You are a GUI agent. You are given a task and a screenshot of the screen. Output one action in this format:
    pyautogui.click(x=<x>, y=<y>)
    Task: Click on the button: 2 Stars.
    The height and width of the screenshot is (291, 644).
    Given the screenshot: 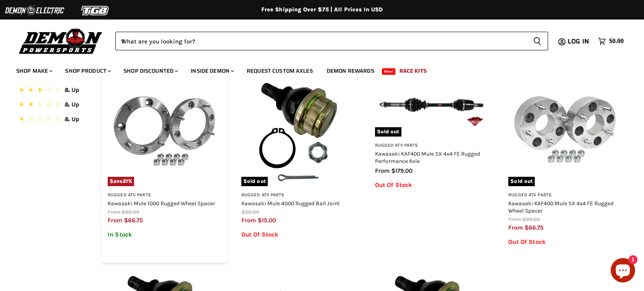 What is the action you would take?
    pyautogui.click(x=53, y=105)
    